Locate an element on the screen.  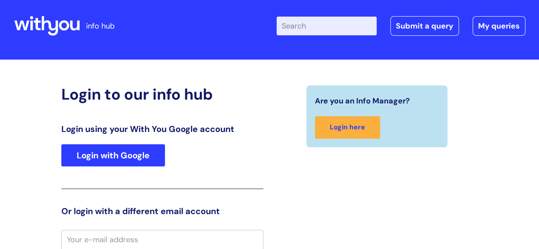
a: My queries is located at coordinates (499, 26).